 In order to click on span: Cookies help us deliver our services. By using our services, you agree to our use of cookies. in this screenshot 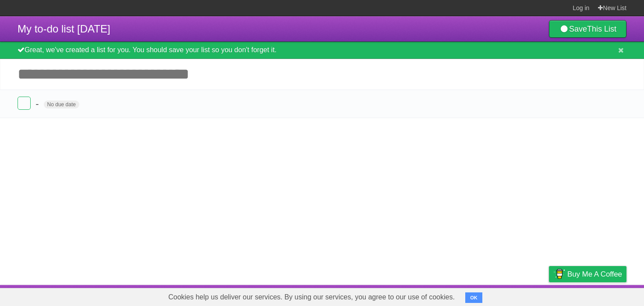, I will do `click(312, 297)`.